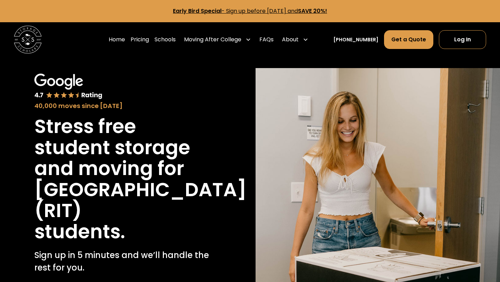 The height and width of the screenshot is (282, 500). Describe the element at coordinates (117, 40) in the screenshot. I see `a: Home` at that location.